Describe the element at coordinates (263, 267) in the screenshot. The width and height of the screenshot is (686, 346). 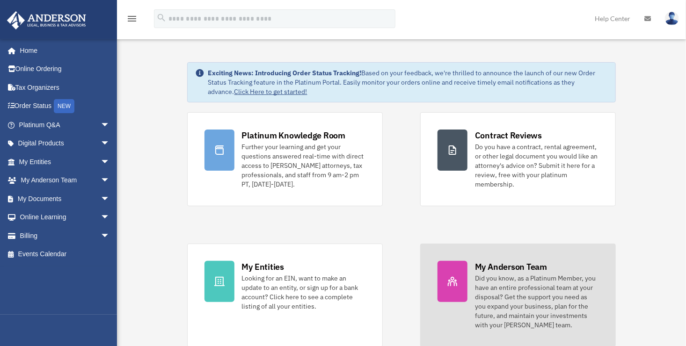
I see `div: My Entities` at that location.